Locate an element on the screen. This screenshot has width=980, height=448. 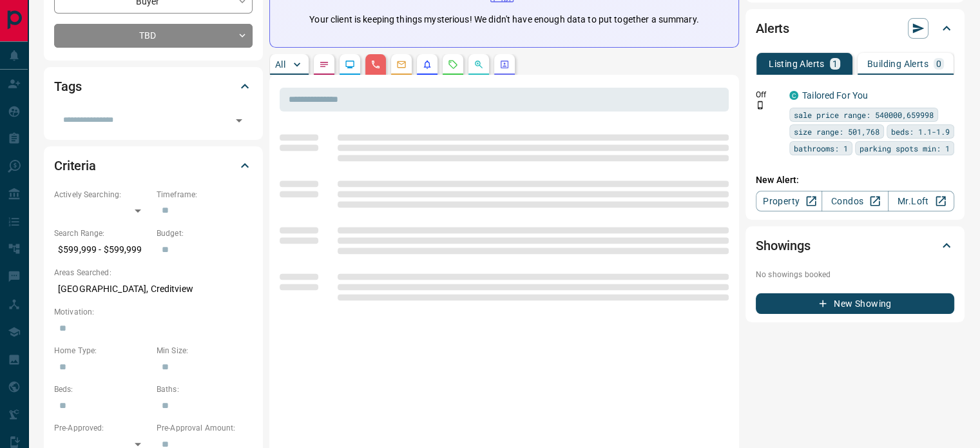
p: Min Size: is located at coordinates (204, 350).